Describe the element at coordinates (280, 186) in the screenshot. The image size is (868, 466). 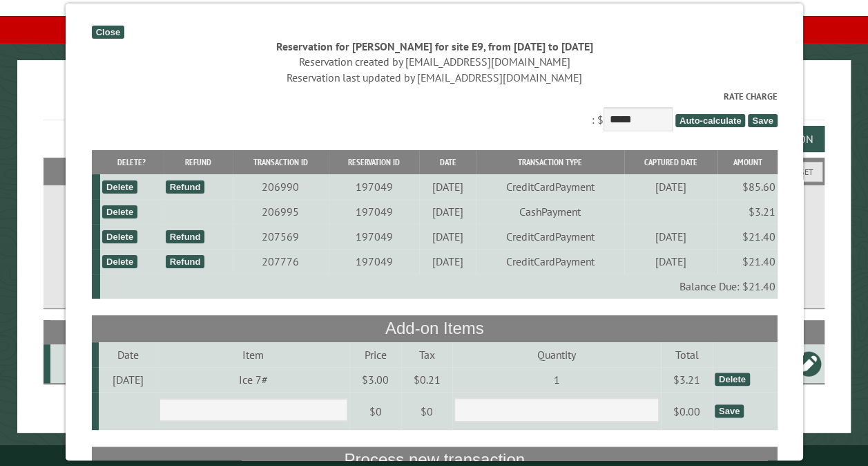
I see `td: 206990` at that location.